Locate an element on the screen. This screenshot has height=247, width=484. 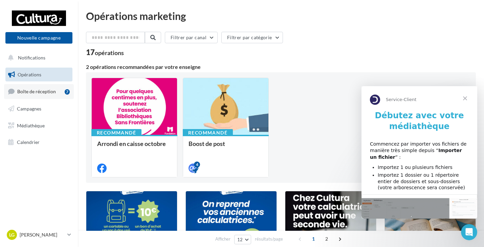
button: Notifications is located at coordinates (38, 58).